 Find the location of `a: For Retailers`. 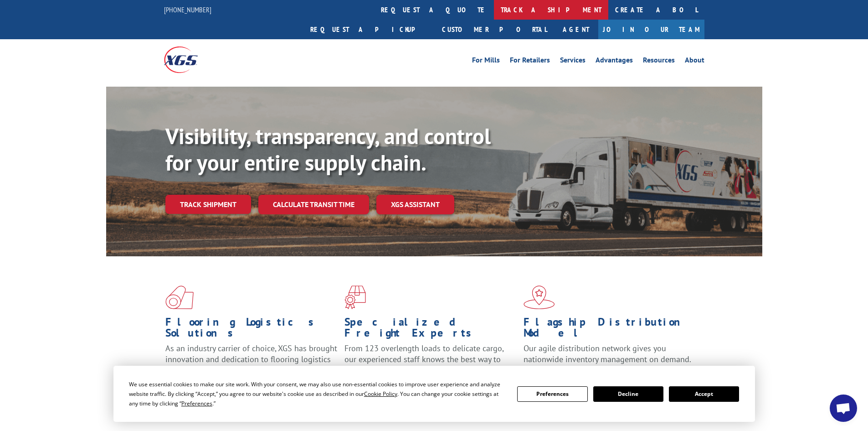

a: For Retailers is located at coordinates (530, 62).